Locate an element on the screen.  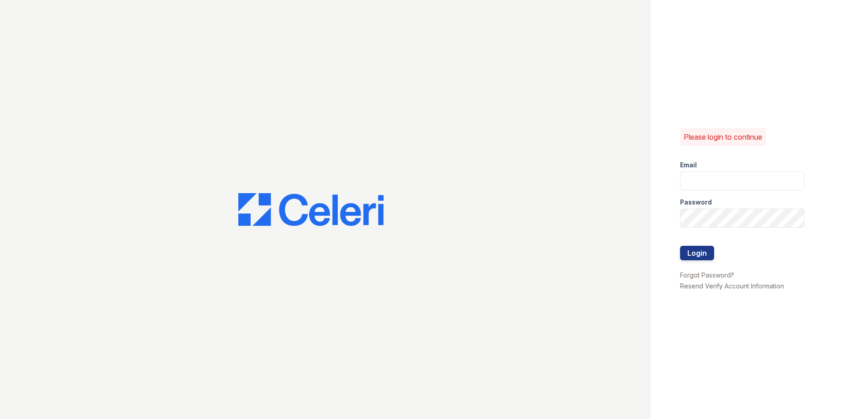
label: Password is located at coordinates (696, 202).